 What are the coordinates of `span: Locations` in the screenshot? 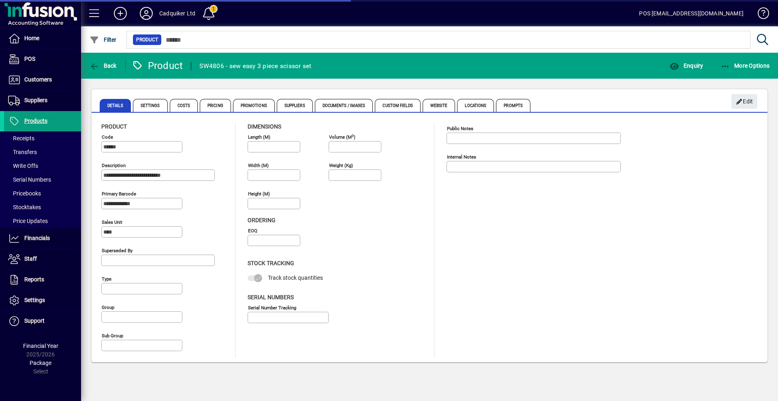 It's located at (475, 105).